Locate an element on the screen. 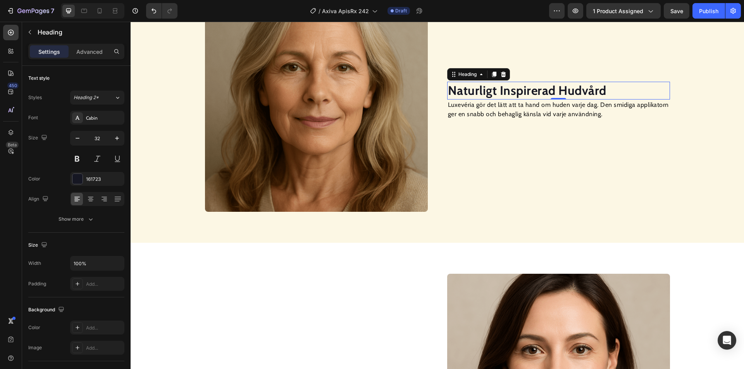  div: 450 is located at coordinates (13, 86).